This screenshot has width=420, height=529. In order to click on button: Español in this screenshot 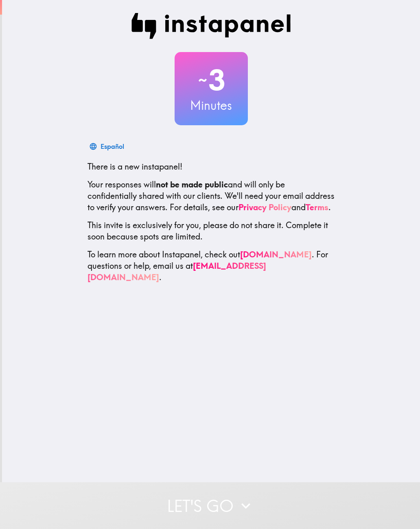, I will do `click(107, 146)`.